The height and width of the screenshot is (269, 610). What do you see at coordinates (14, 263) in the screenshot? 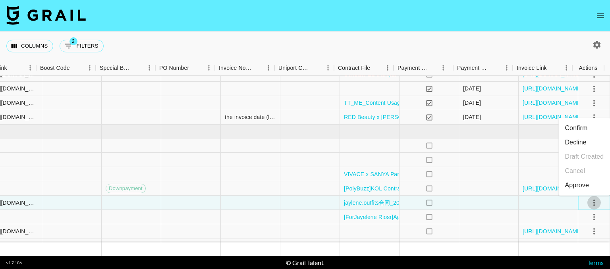
I see `div: v 1.7.106` at bounding box center [14, 263].